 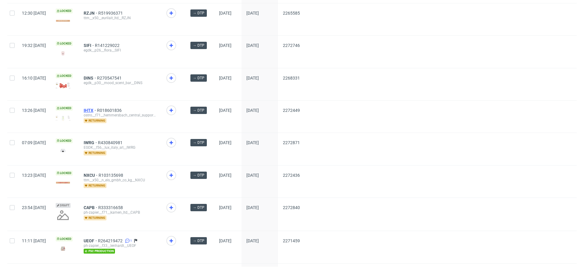 I want to click on span: R141229022, so click(x=108, y=45).